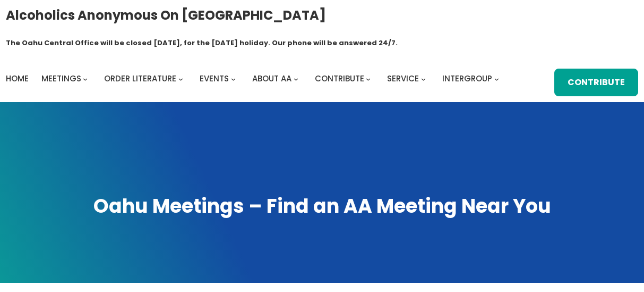  What do you see at coordinates (467, 78) in the screenshot?
I see `a: Intergroup` at bounding box center [467, 78].